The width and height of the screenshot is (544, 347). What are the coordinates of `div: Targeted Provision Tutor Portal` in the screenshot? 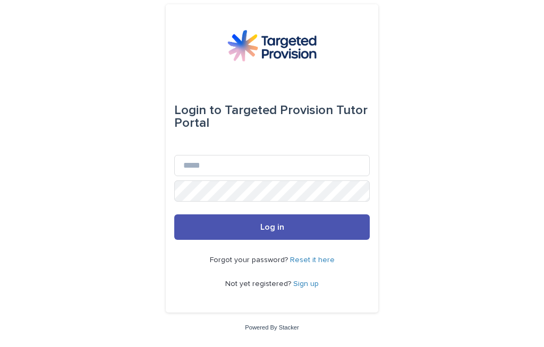 It's located at (272, 117).